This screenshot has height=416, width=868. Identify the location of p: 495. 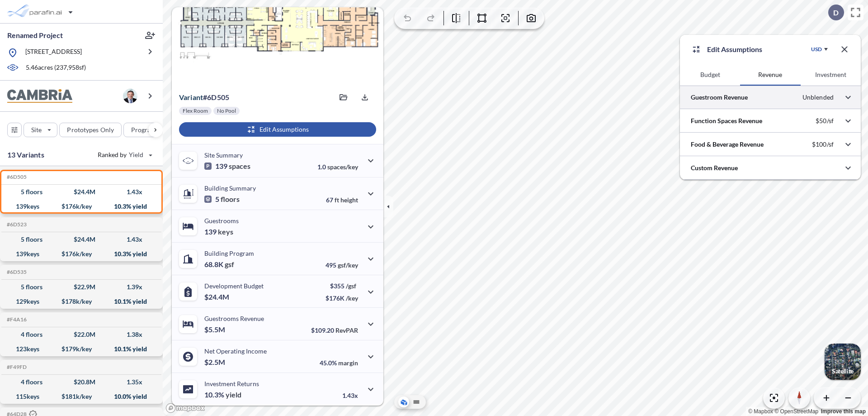
(342, 264).